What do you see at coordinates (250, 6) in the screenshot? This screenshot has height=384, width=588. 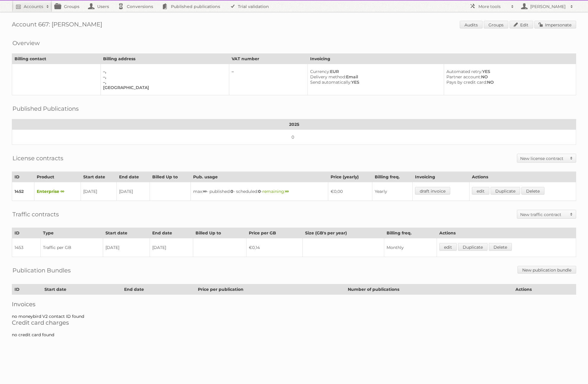 I see `a: Trial validation` at bounding box center [250, 6].